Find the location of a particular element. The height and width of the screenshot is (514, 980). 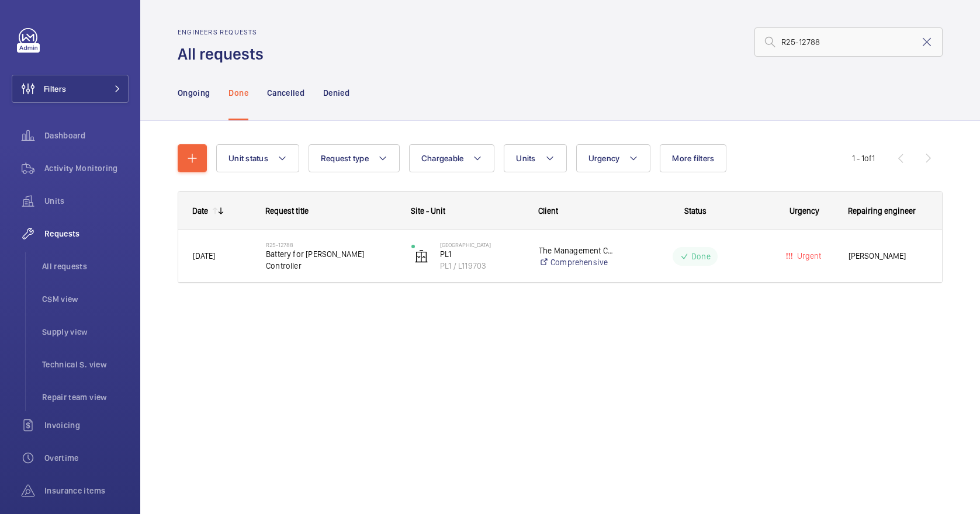

span: Client is located at coordinates (548, 211).